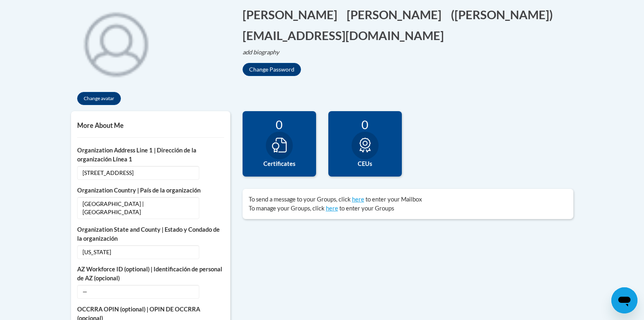 The width and height of the screenshot is (644, 320). I want to click on span: To send a message to your Groups, click, so click(300, 199).